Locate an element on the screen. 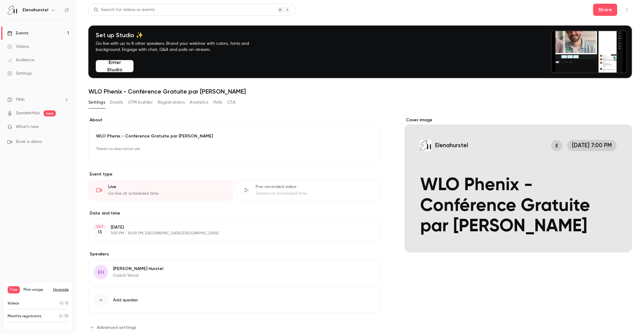 The height and width of the screenshot is (334, 644). button: Analytics is located at coordinates (199, 102).